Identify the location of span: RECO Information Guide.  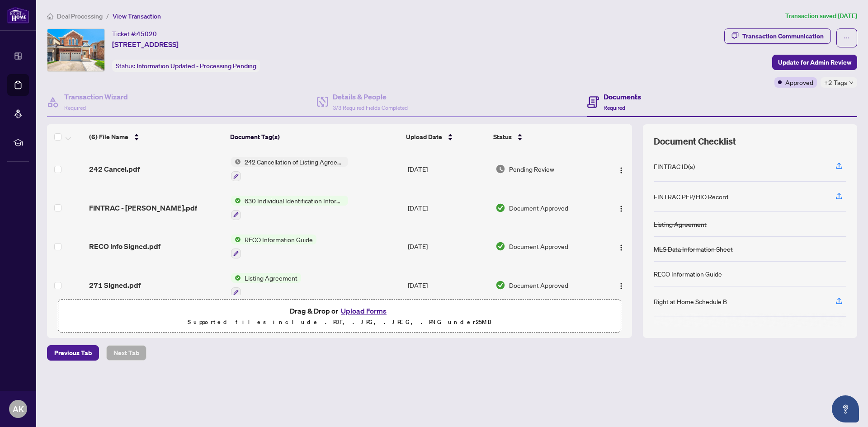
(279, 239).